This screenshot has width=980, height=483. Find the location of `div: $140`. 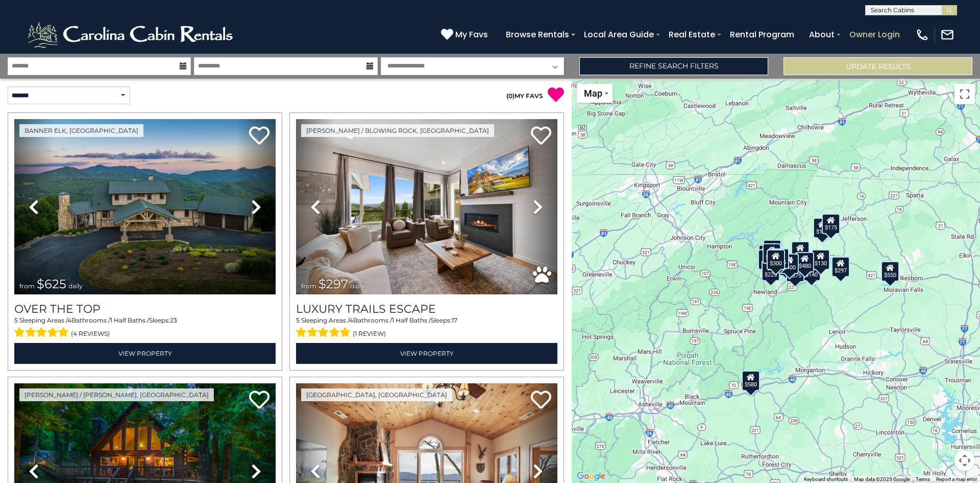

div: $140 is located at coordinates (812, 270).